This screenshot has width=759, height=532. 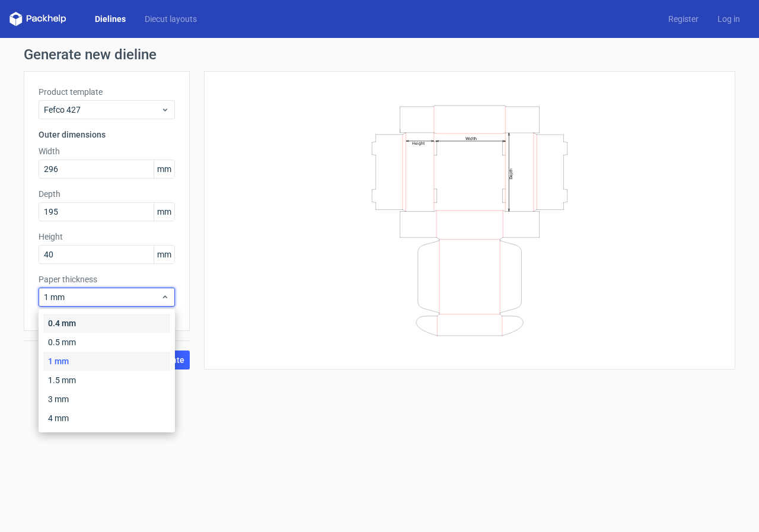 I want to click on div: 1.5 mm, so click(x=107, y=380).